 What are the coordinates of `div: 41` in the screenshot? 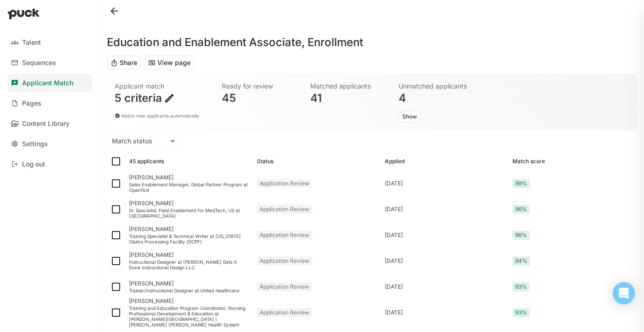 It's located at (348, 98).